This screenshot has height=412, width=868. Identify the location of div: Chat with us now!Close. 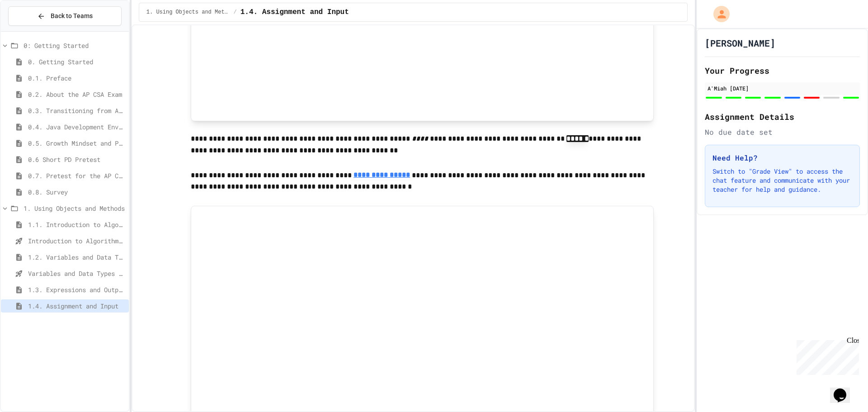
(33, 30).